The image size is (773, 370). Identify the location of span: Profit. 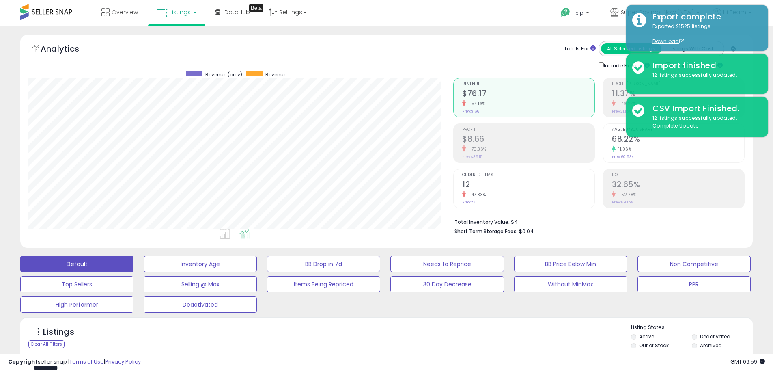
(529, 130).